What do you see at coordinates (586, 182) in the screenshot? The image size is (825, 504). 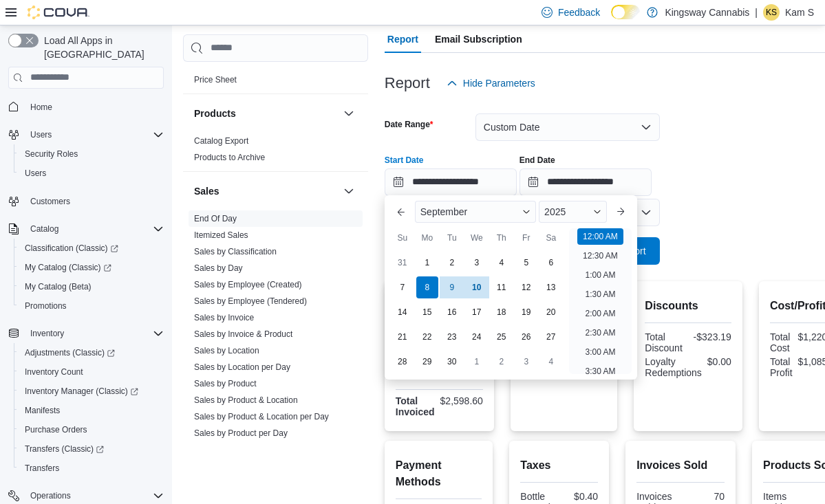 I see `input: Press the down key to open a popover containing a calendar.` at bounding box center [586, 182].